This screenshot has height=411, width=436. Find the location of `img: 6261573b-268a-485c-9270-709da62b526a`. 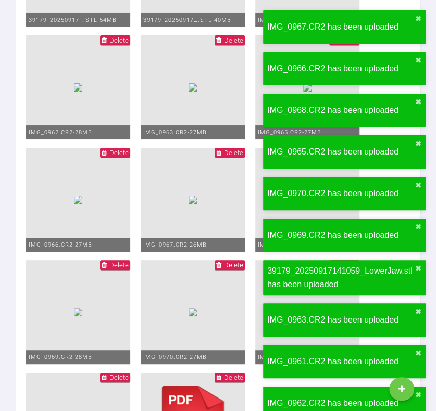

img: 6261573b-268a-485c-9270-709da62b526a is located at coordinates (78, 87).